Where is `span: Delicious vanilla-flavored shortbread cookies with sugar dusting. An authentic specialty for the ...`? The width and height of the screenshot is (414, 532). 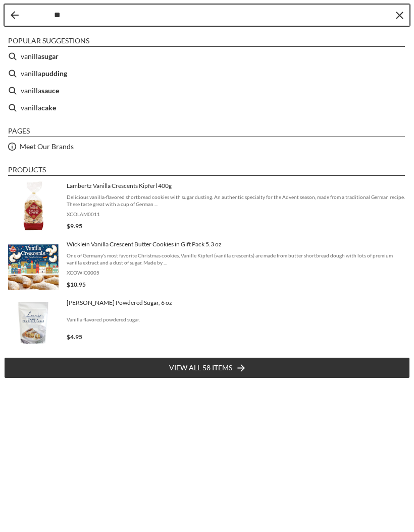 span: Delicious vanilla-flavored shortbread cookies with sugar dusting. An authentic specialty for the ... is located at coordinates (236, 201).